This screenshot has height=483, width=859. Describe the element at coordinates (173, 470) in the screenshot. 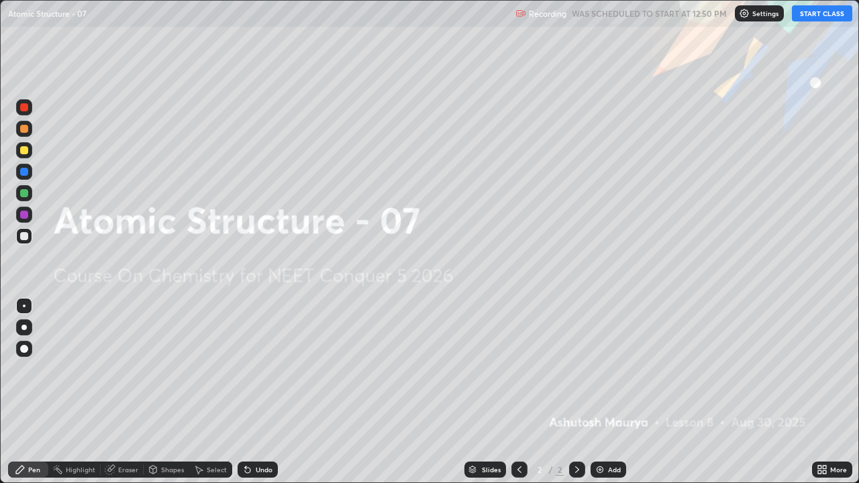

I see `div: Shapes` at that location.